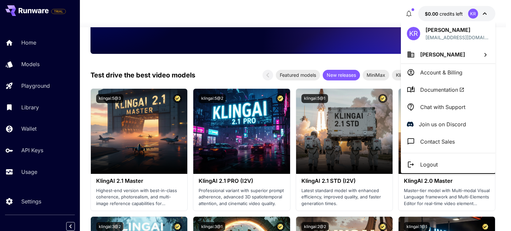 This screenshot has height=231, width=511. I want to click on p: Join us on Discord, so click(442, 124).